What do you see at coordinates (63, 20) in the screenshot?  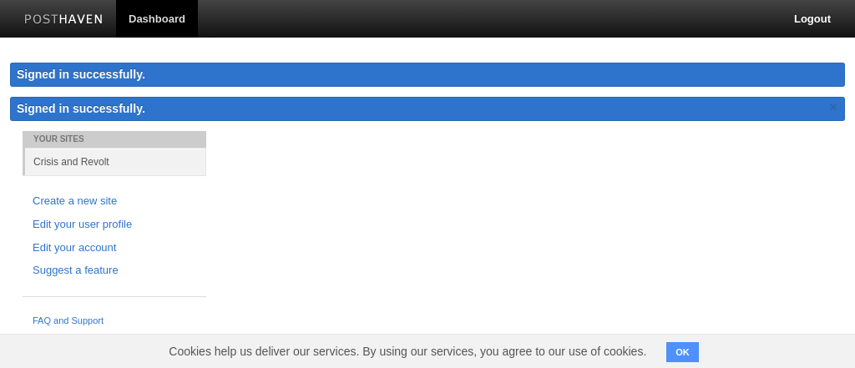 I see `img: Posthaven-bar` at bounding box center [63, 20].